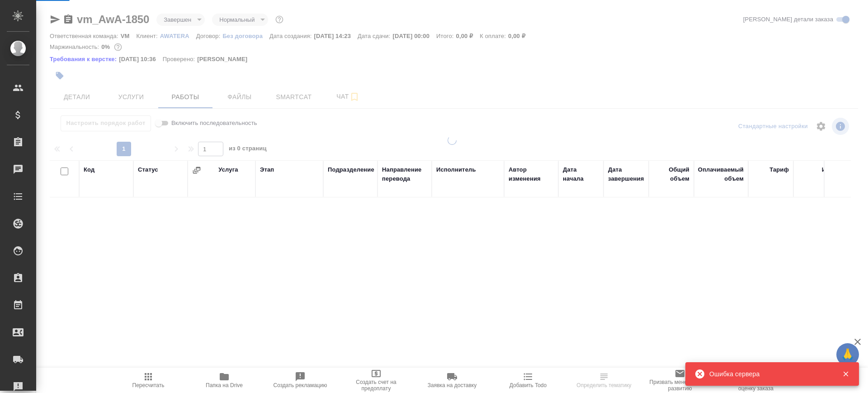  Describe the element at coordinates (680, 380) in the screenshot. I see `button: Призвать менеджера по развитию` at that location.